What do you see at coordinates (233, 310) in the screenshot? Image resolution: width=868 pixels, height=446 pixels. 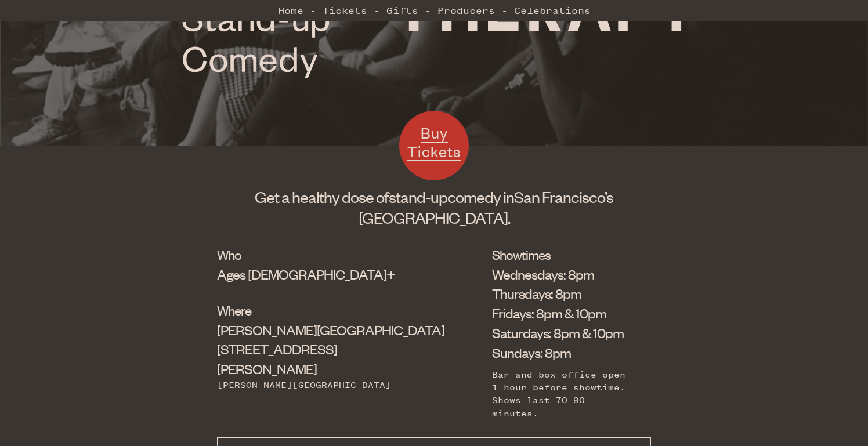 I see `h2: Where` at bounding box center [233, 310].